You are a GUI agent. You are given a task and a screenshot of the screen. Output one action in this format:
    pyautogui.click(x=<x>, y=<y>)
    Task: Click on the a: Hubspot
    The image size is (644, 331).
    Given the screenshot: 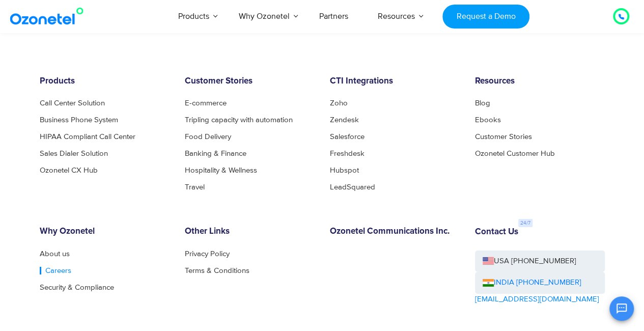 What is the action you would take?
    pyautogui.click(x=344, y=170)
    